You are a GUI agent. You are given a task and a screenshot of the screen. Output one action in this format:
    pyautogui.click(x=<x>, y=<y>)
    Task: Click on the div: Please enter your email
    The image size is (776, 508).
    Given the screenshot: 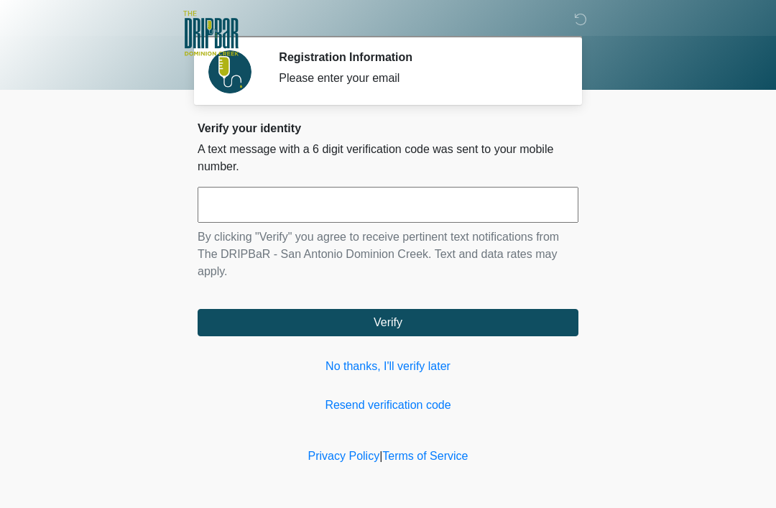 What is the action you would take?
    pyautogui.click(x=418, y=78)
    